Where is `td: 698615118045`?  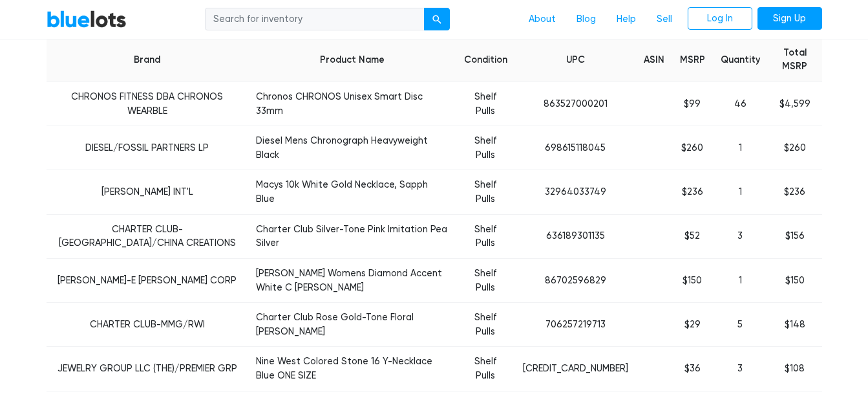
td: 698615118045 is located at coordinates (576, 148).